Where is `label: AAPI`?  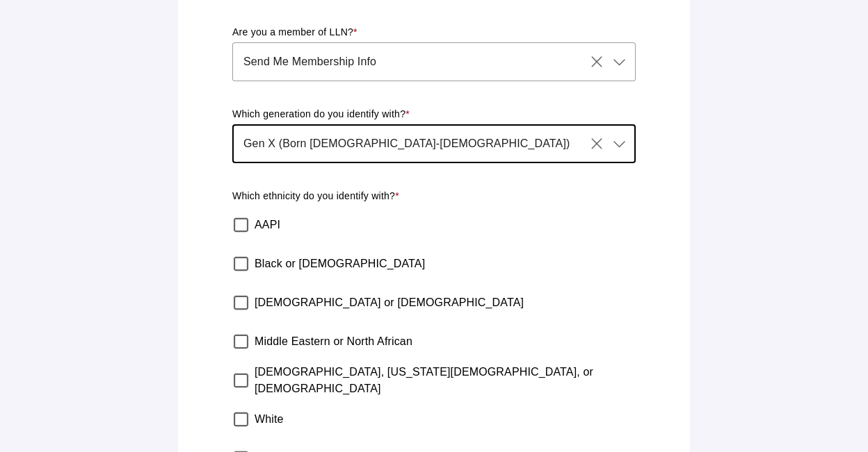 label: AAPI is located at coordinates (267, 225).